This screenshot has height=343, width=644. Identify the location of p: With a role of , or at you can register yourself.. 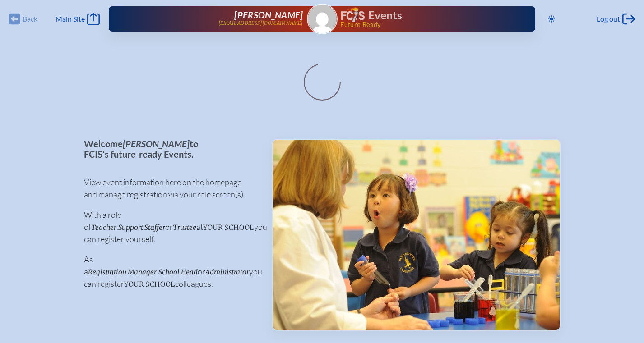
(171, 227).